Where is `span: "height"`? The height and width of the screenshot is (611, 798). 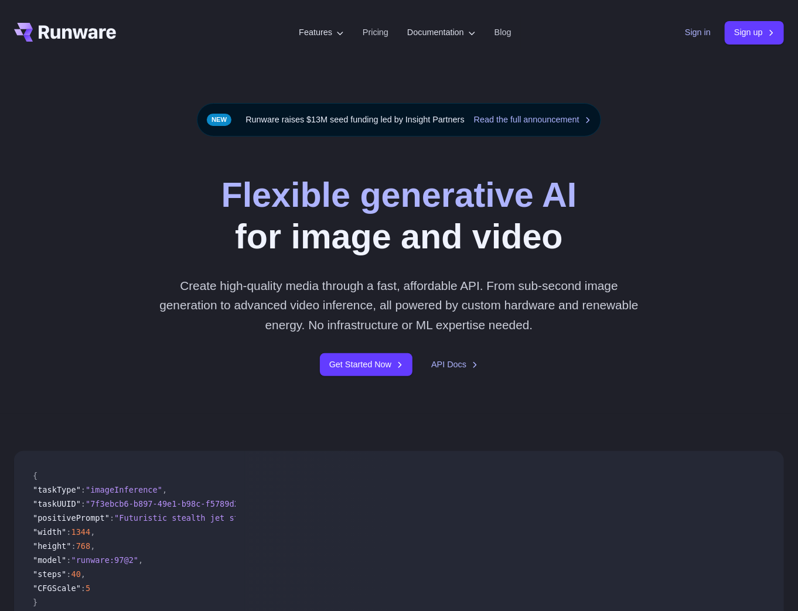 span: "height" is located at coordinates (52, 546).